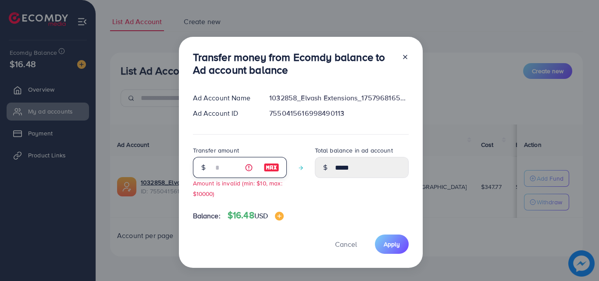  What do you see at coordinates (346, 244) in the screenshot?
I see `span: Cancel` at bounding box center [346, 244].